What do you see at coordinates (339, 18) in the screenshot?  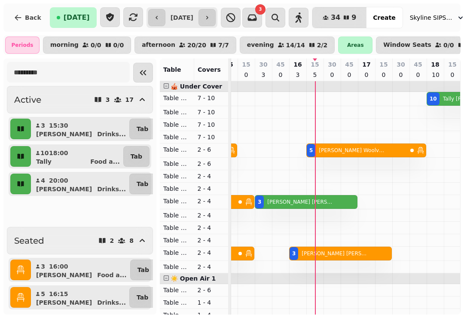 I see `button: 349` at bounding box center [339, 18].